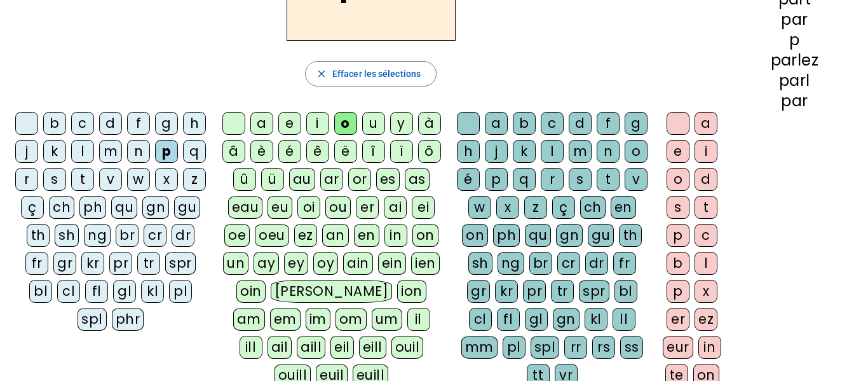 Image resolution: width=868 pixels, height=381 pixels. I want to click on div: kr, so click(506, 291).